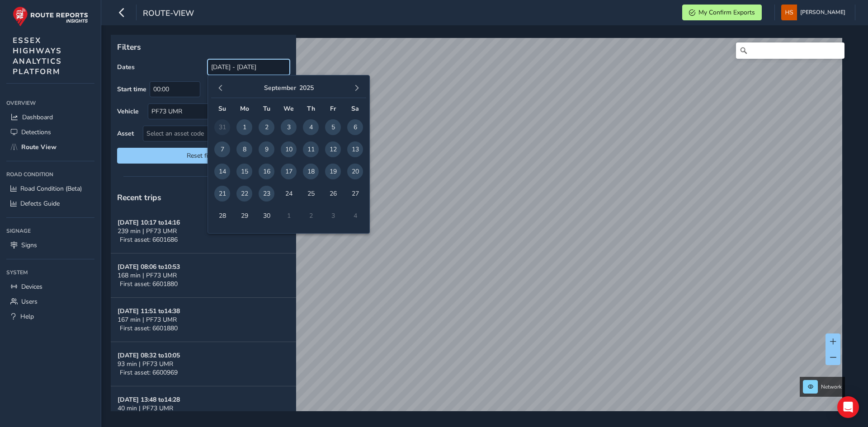  What do you see at coordinates (289, 127) in the screenshot?
I see `span: 3` at bounding box center [289, 127].